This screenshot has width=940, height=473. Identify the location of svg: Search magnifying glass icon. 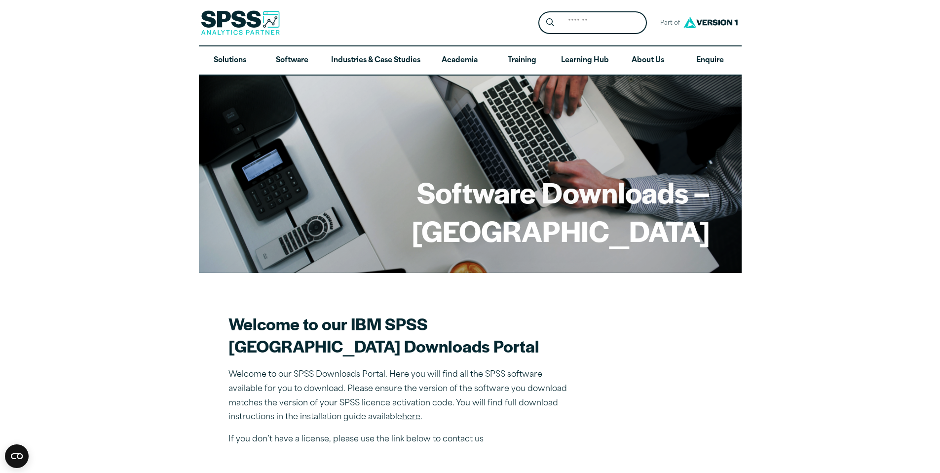
(550, 22).